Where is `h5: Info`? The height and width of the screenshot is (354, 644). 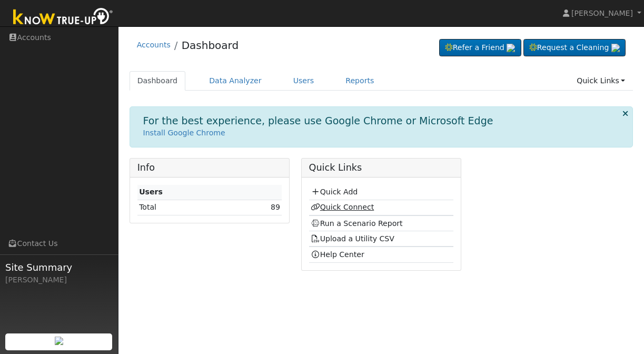
h5: Info is located at coordinates (210, 168).